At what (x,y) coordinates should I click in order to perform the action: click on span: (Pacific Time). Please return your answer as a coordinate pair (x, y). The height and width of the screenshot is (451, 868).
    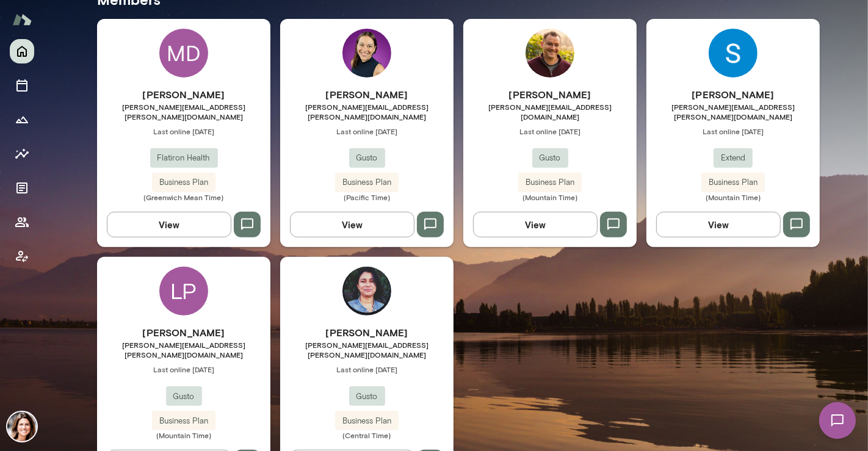
    Looking at the image, I should click on (367, 197).